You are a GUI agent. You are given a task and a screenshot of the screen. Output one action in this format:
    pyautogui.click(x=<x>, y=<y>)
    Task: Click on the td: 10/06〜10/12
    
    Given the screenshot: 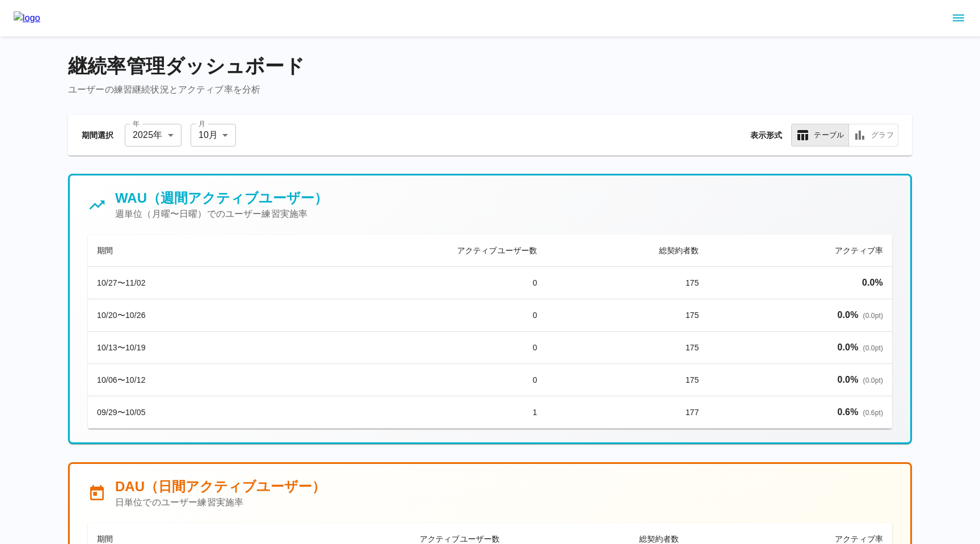 What is the action you would take?
    pyautogui.click(x=181, y=380)
    